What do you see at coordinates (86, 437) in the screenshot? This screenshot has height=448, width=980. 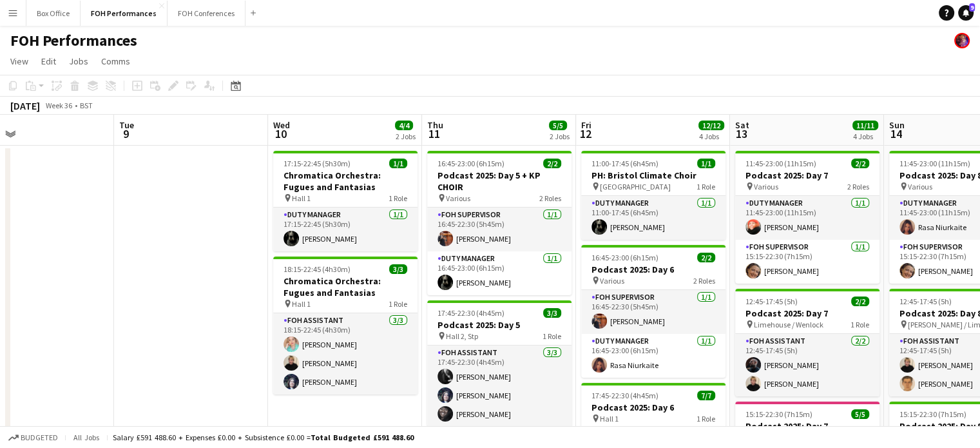 I see `span: All jobs` at bounding box center [86, 437].